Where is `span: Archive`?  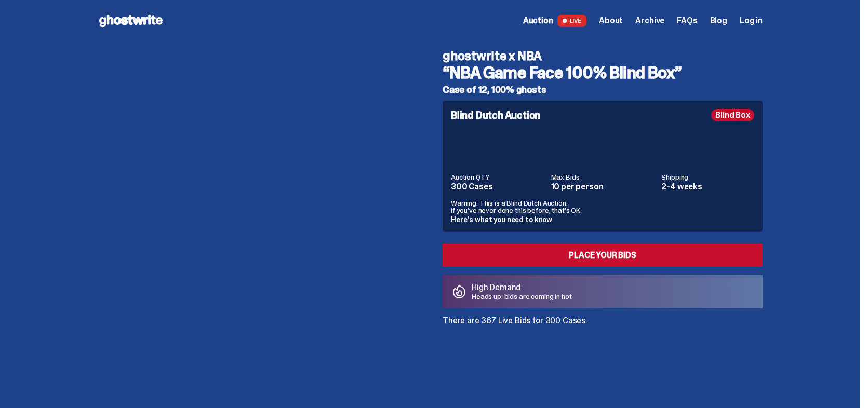
span: Archive is located at coordinates (650, 21).